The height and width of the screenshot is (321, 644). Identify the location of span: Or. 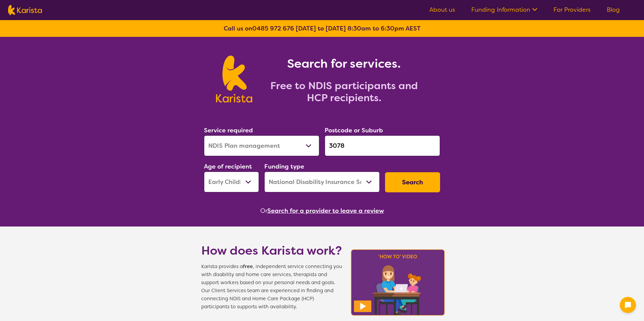
(263, 211).